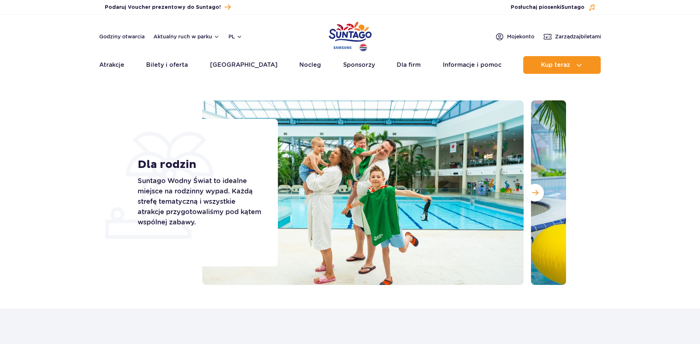  What do you see at coordinates (236, 37) in the screenshot?
I see `button: pl` at bounding box center [236, 37].